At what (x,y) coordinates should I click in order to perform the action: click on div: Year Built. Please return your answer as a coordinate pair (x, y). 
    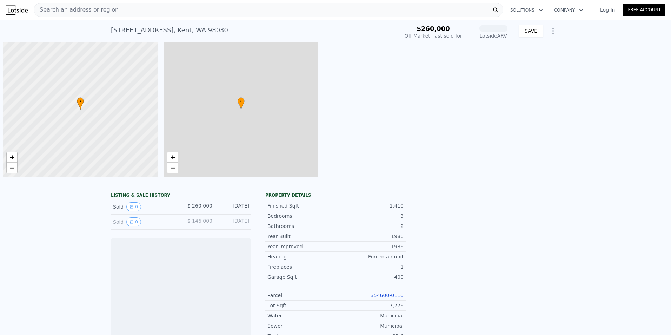
    Looking at the image, I should click on (301, 236).